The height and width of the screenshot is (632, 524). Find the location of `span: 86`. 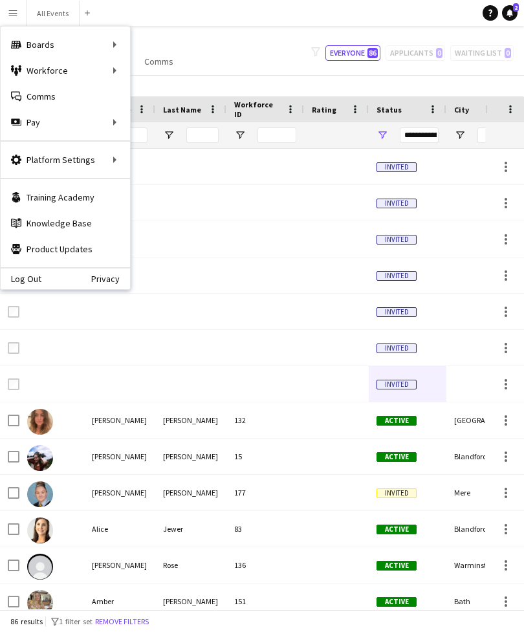

span: 86 is located at coordinates (373, 53).